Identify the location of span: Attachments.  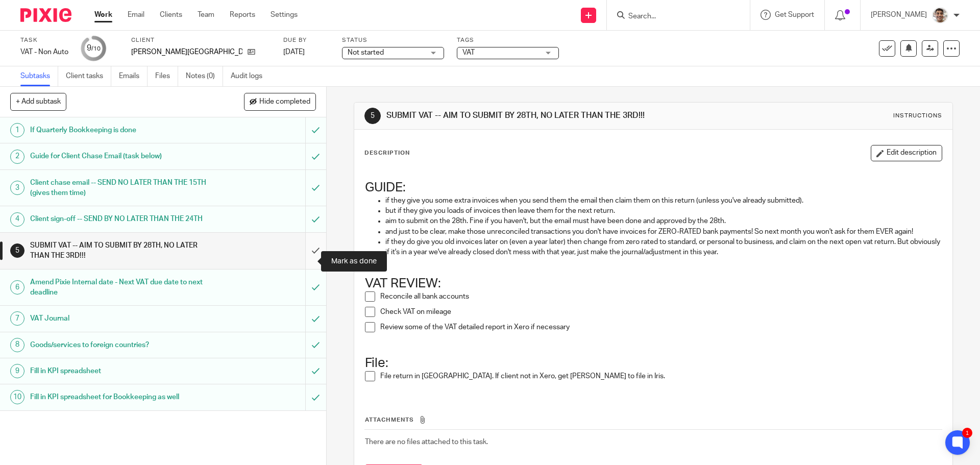
(389, 420).